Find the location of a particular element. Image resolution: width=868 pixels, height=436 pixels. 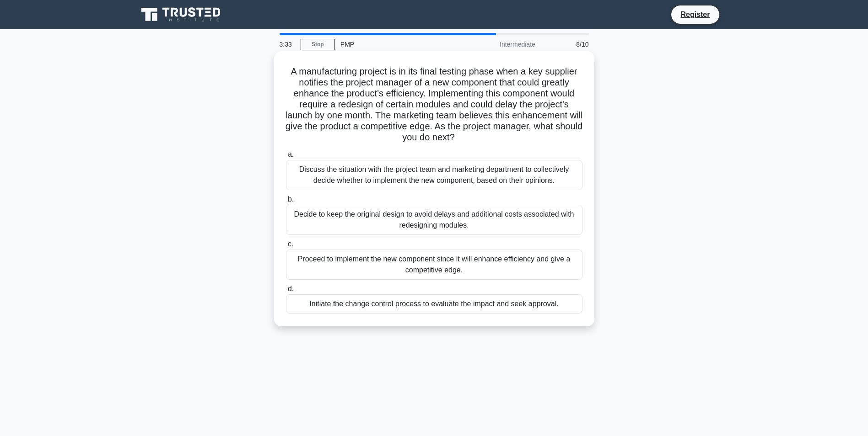

h5: A manufacturing project is in its final testing phase when a key supplier notifies the project ma... is located at coordinates (434, 104).